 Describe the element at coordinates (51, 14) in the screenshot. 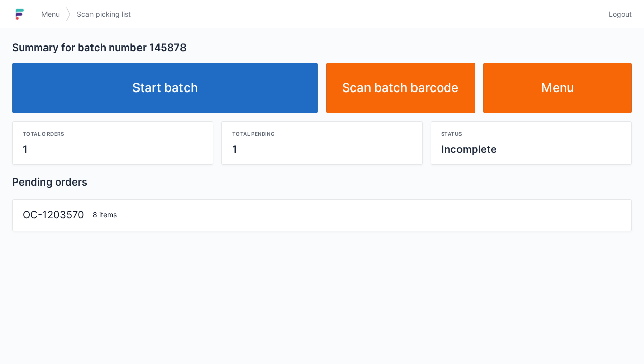

I see `span: Menu` at that location.